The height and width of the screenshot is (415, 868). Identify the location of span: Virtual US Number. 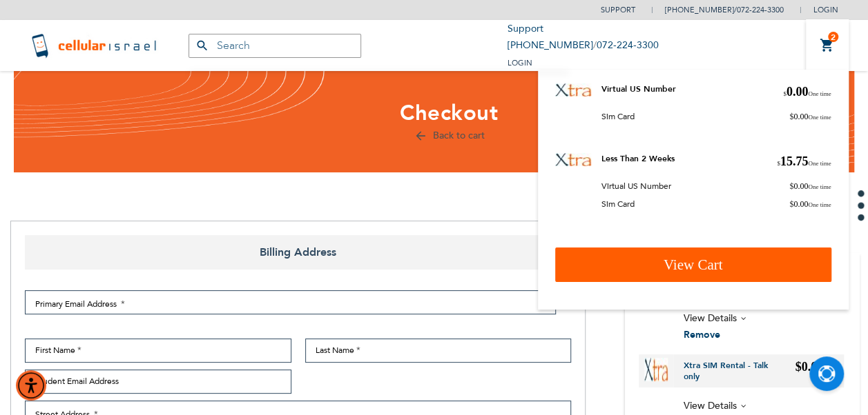
(636, 186).